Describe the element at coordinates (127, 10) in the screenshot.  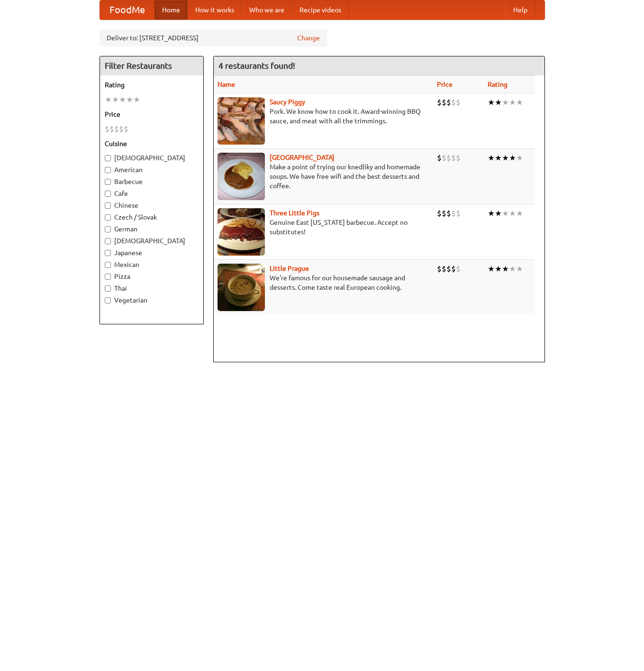
I see `a: FoodMe` at that location.